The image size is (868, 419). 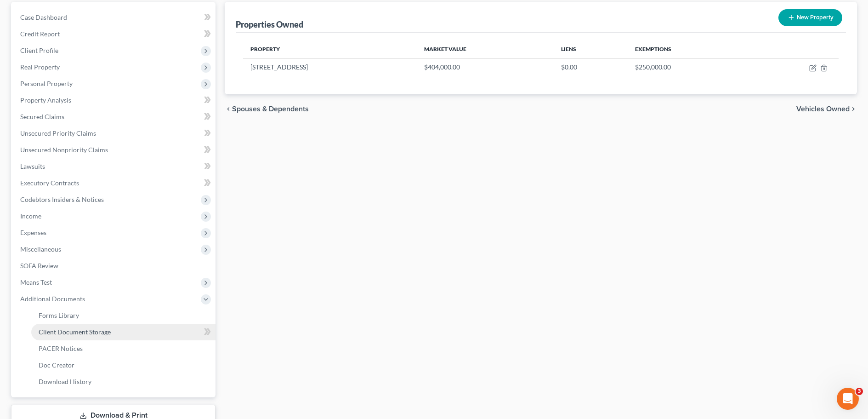 What do you see at coordinates (32, 166) in the screenshot?
I see `span: Lawsuits` at bounding box center [32, 166].